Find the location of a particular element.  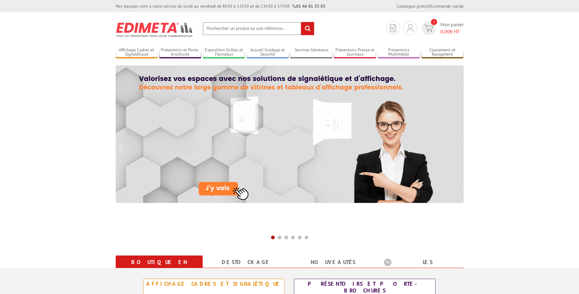

span: 0 is located at coordinates (434, 22).